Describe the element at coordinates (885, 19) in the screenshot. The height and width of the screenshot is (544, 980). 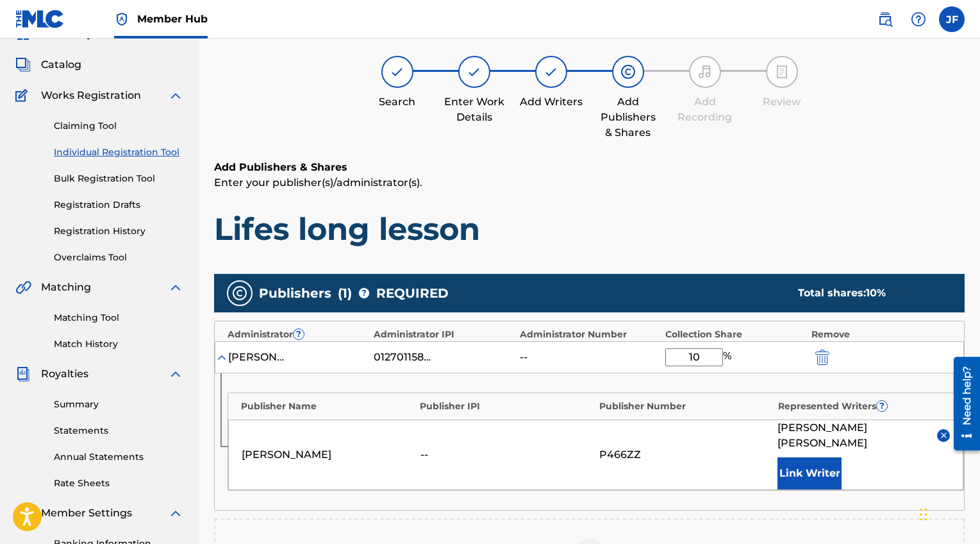
I see `img: search` at that location.